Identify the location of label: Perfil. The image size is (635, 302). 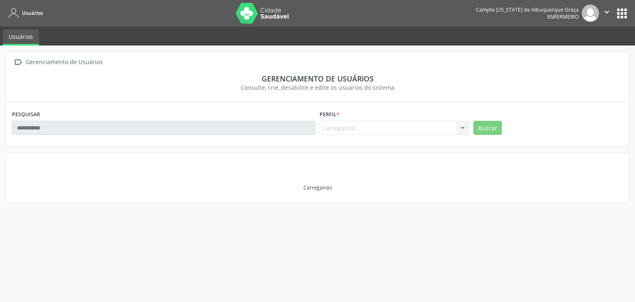
(329, 114).